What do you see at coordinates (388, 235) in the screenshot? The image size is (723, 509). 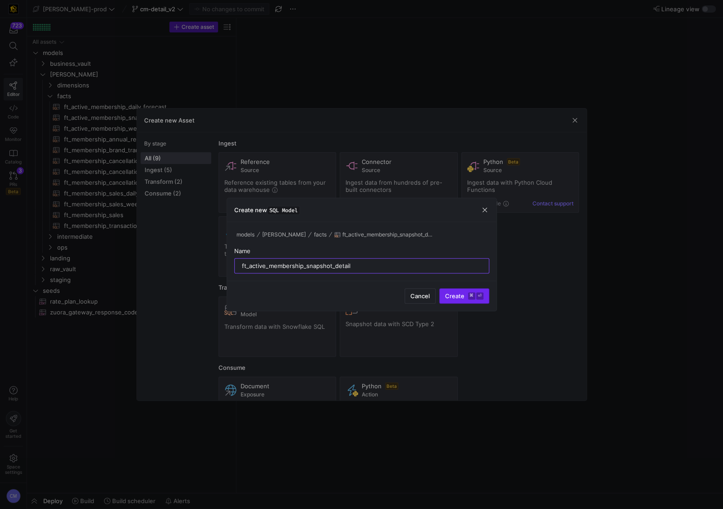 I see `span: ft_active_membership_snapshot_detail` at bounding box center [388, 235].